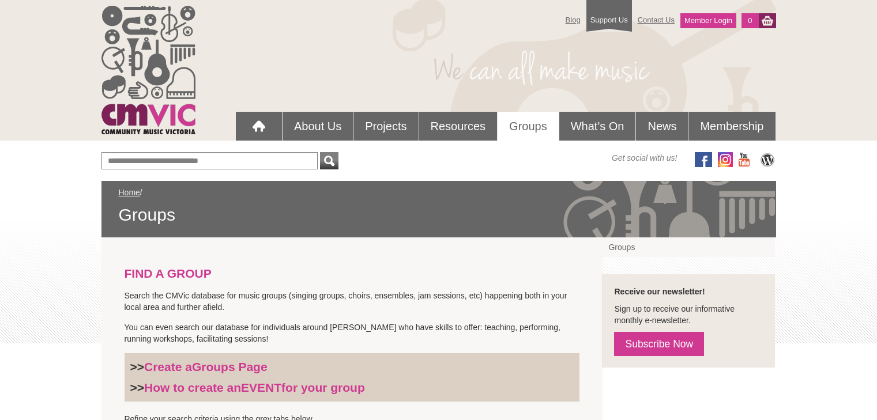 The image size is (877, 420). What do you see at coordinates (659, 292) in the screenshot?
I see `strong: Receive our newsletter!` at bounding box center [659, 292].